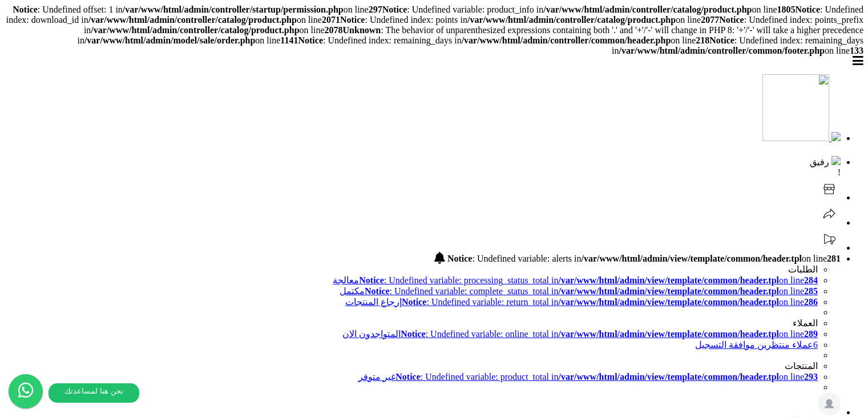  What do you see at coordinates (837, 136) in the screenshot?
I see `img: logo-mobile.png` at bounding box center [837, 136].